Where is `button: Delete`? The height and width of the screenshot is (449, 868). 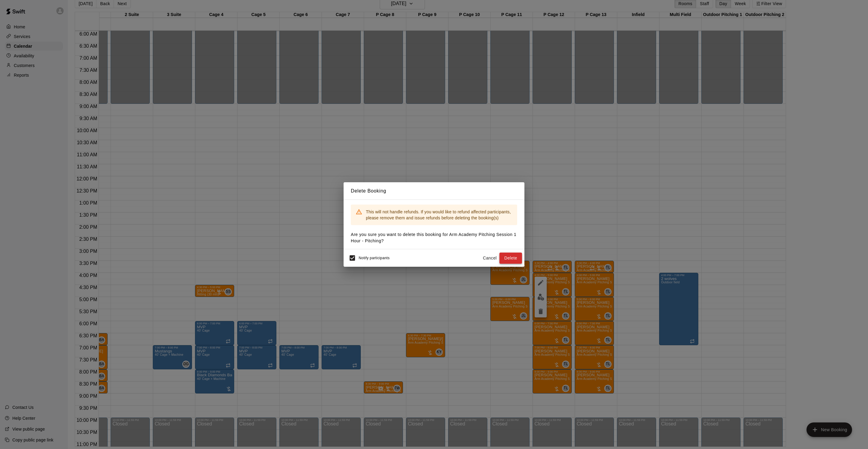 button: Delete is located at coordinates (510, 257).